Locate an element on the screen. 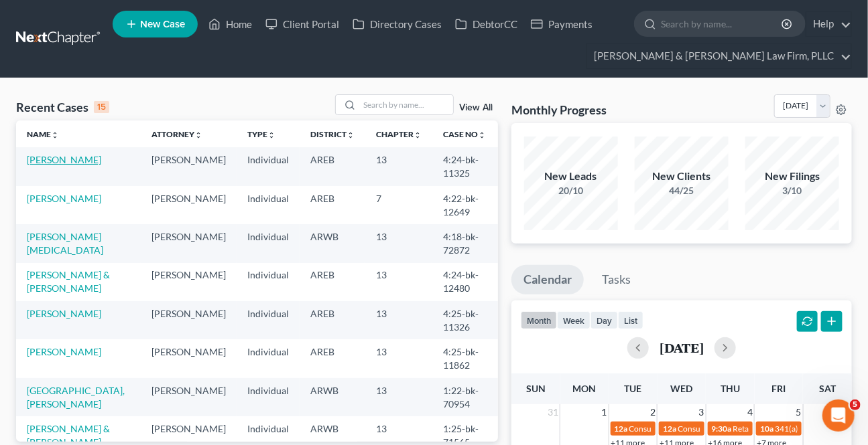 This screenshot has height=445, width=868. span: Mon is located at coordinates (584, 388).